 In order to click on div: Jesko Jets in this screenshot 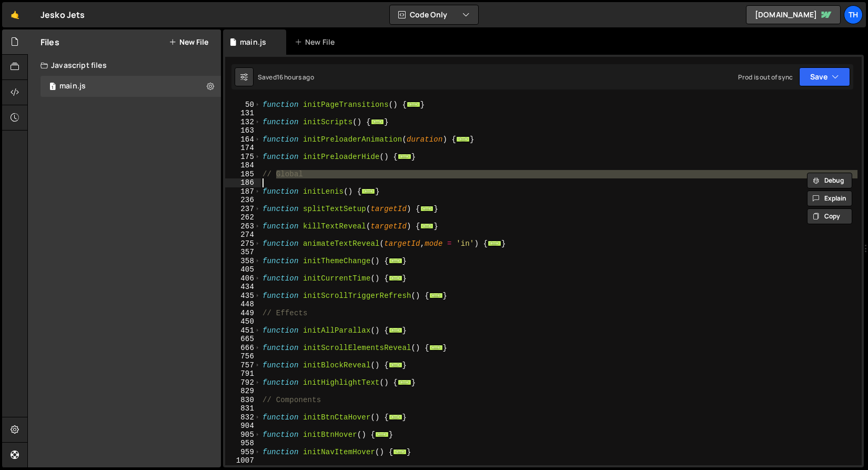, I will do `click(63, 15)`.